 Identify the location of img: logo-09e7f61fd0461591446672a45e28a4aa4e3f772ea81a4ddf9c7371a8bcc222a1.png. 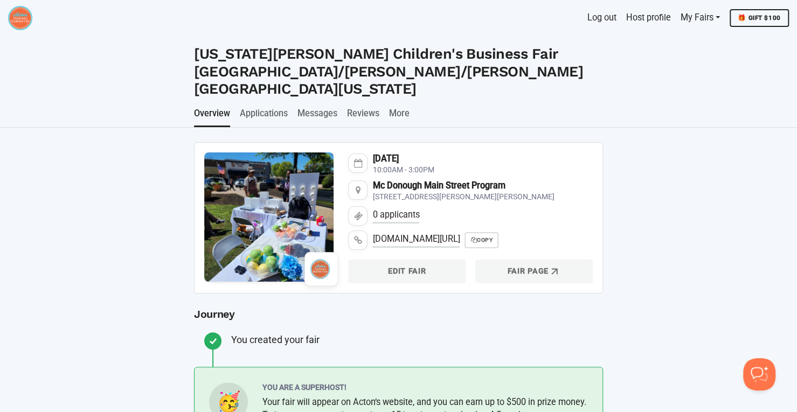
(20, 18).